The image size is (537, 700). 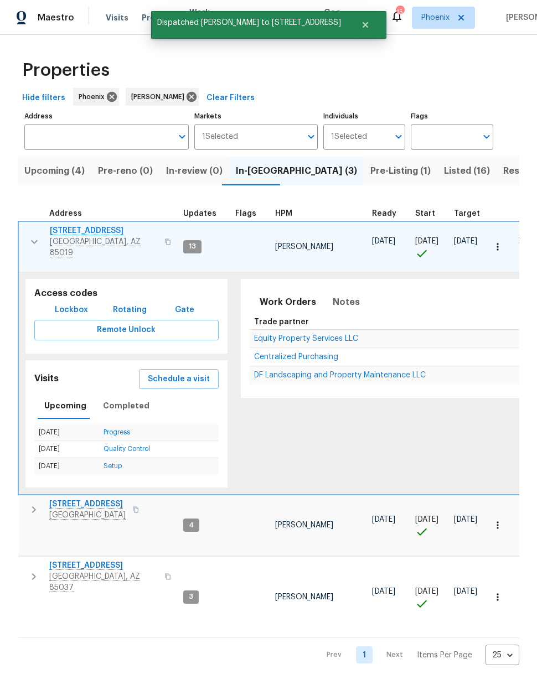 What do you see at coordinates (96, 97) in the screenshot?
I see `div: Phoenix` at bounding box center [96, 97].